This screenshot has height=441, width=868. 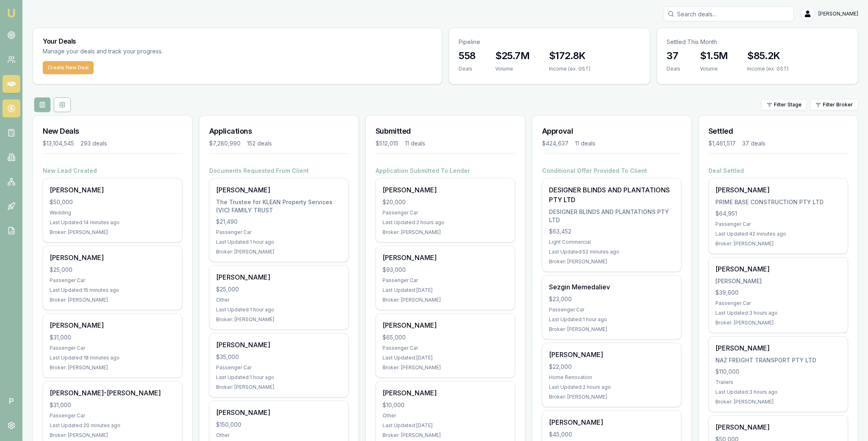 What do you see at coordinates (279, 222) in the screenshot?
I see `div: $21,490` at bounding box center [279, 222].